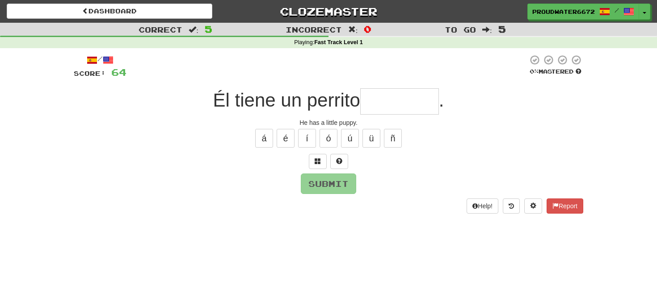  I want to click on span: ProudWater6672, so click(563, 12).